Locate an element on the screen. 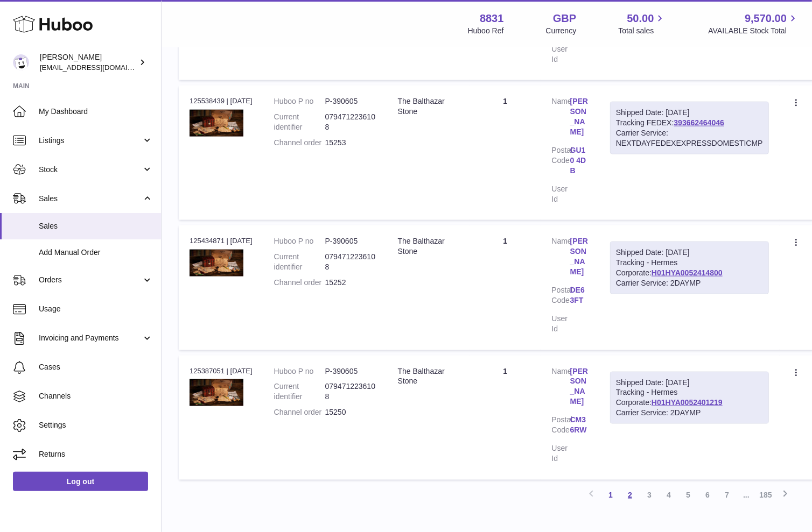 Image resolution: width=812 pixels, height=532 pixels. a: 4 is located at coordinates (668, 495).